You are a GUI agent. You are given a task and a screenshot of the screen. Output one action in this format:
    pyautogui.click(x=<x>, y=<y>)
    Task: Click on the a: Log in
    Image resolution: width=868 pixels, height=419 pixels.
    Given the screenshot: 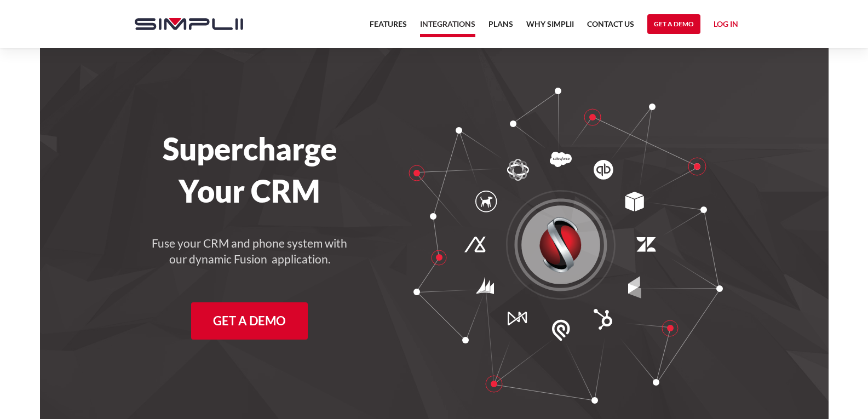 What is the action you would take?
    pyautogui.click(x=726, y=26)
    